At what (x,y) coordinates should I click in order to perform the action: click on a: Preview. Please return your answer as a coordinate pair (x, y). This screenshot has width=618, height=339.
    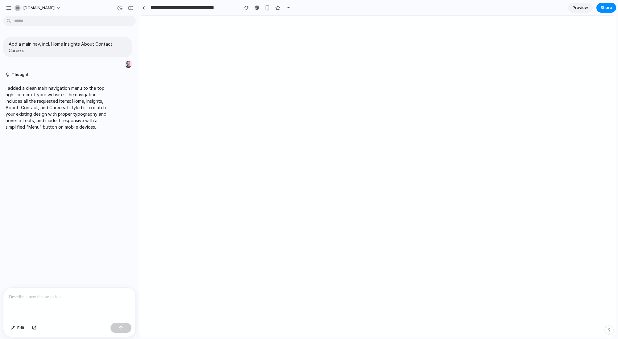
    Looking at the image, I should click on (580, 8).